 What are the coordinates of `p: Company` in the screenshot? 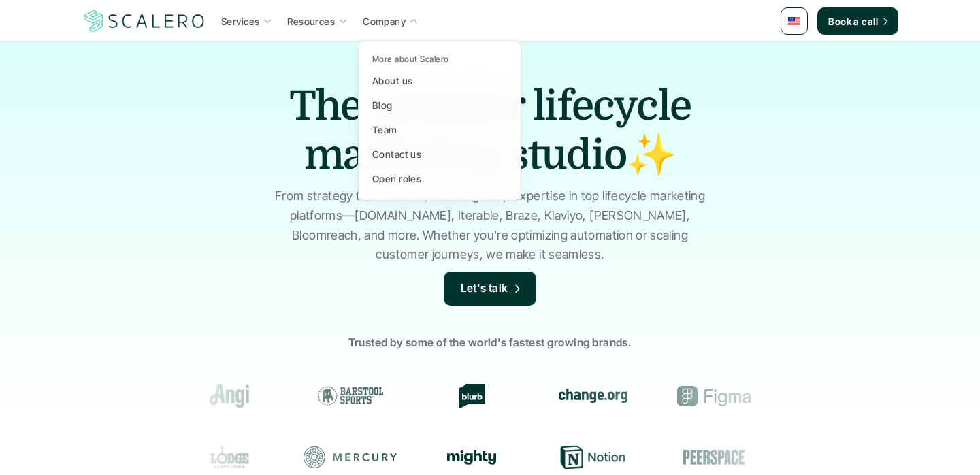 It's located at (384, 21).